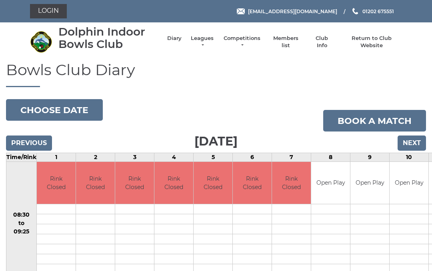 This screenshot has width=432, height=271. I want to click on input: Previous, so click(29, 143).